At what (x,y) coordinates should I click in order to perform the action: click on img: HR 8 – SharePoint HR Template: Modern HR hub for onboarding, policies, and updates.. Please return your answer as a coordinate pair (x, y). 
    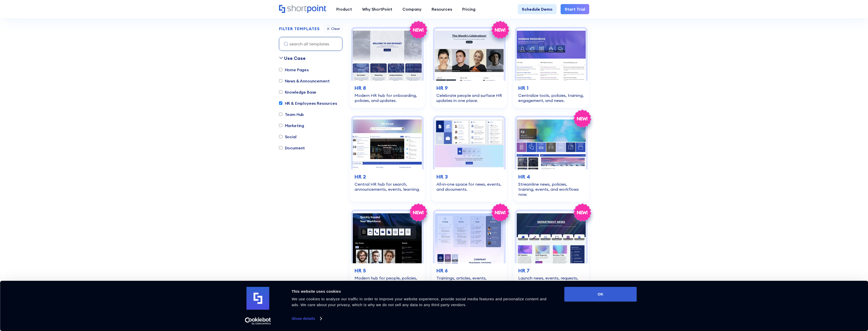
    Looking at the image, I should click on (387, 55).